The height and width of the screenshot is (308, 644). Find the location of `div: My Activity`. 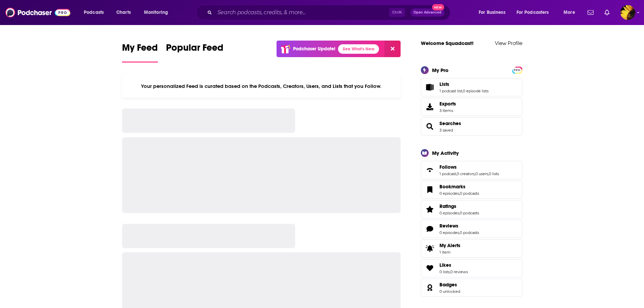

div: My Activity is located at coordinates (445, 153).